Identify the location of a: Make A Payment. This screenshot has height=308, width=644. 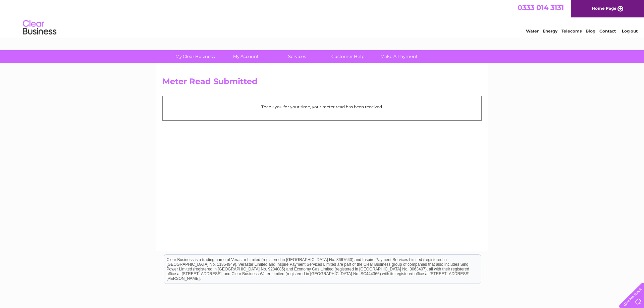
(399, 56).